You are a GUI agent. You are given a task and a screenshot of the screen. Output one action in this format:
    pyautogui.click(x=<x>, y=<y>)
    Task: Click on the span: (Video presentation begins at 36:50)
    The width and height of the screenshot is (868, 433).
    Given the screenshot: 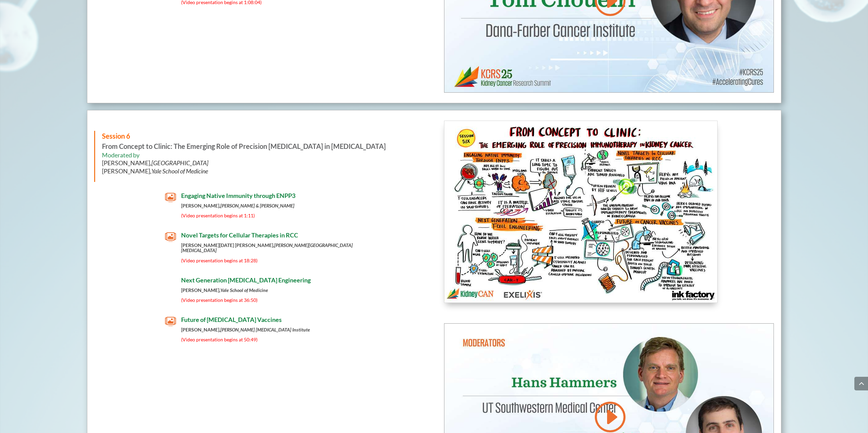 What is the action you would take?
    pyautogui.click(x=220, y=300)
    